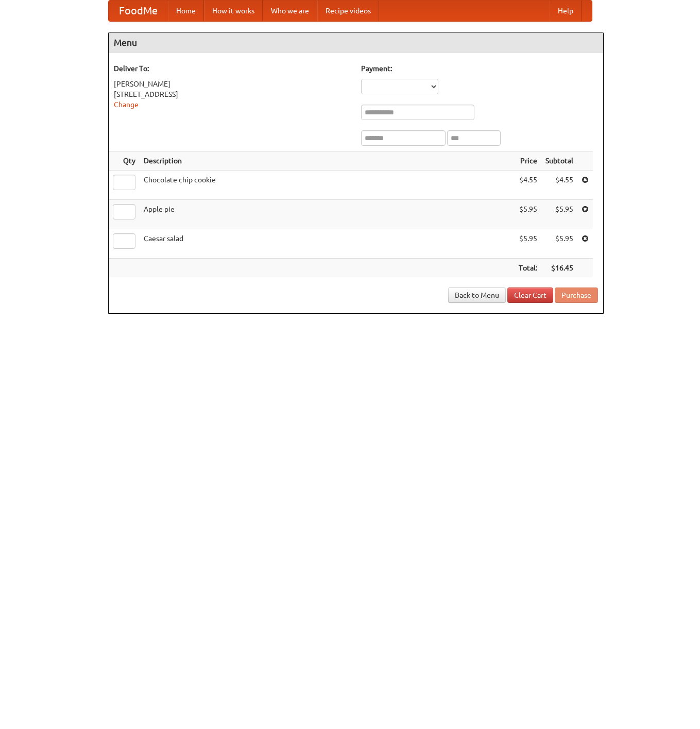 The height and width of the screenshot is (729, 700). I want to click on a: Recipe videos, so click(348, 11).